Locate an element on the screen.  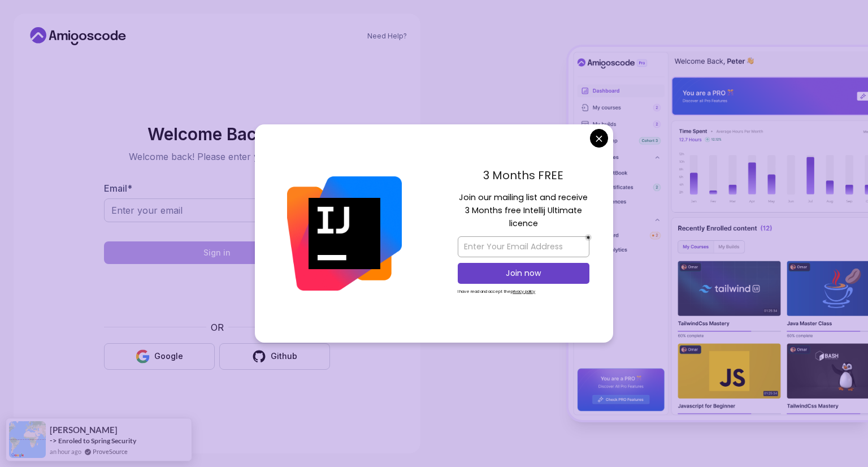
span: an hour ago is located at coordinates (65, 451).